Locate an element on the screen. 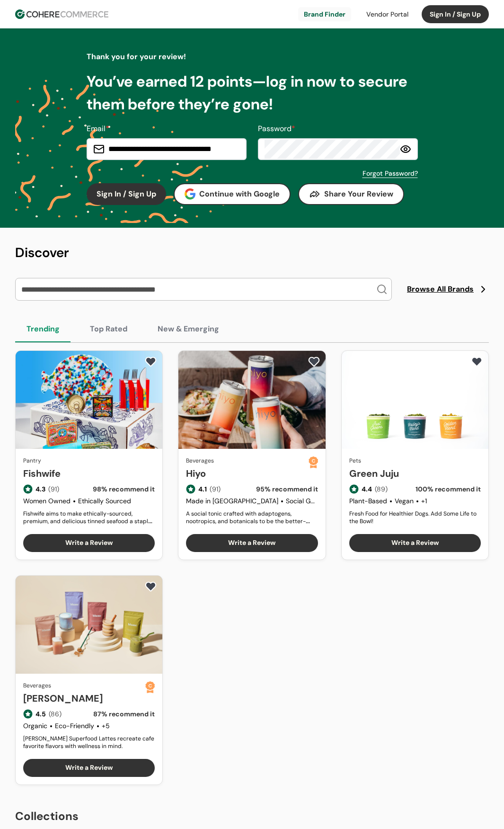 The image size is (504, 829). a: Fishwife is located at coordinates (89, 473).